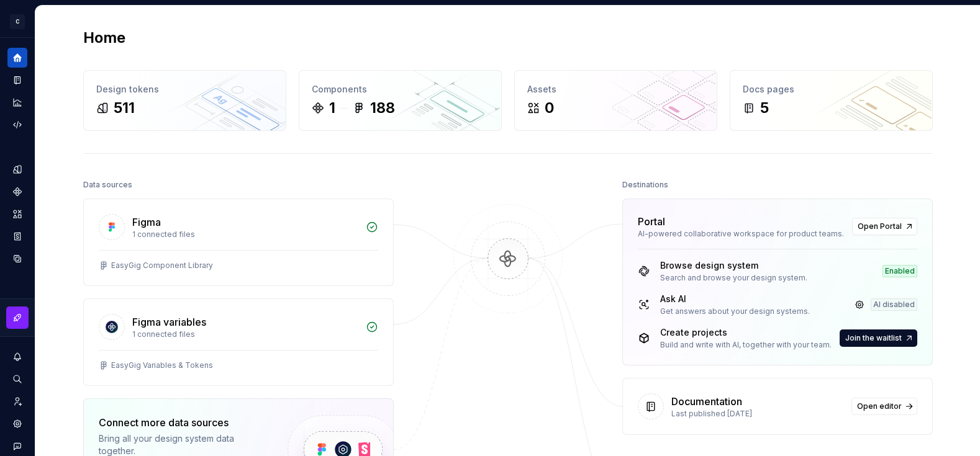 This screenshot has width=980, height=456. What do you see at coordinates (332, 108) in the screenshot?
I see `div: 1` at bounding box center [332, 108].